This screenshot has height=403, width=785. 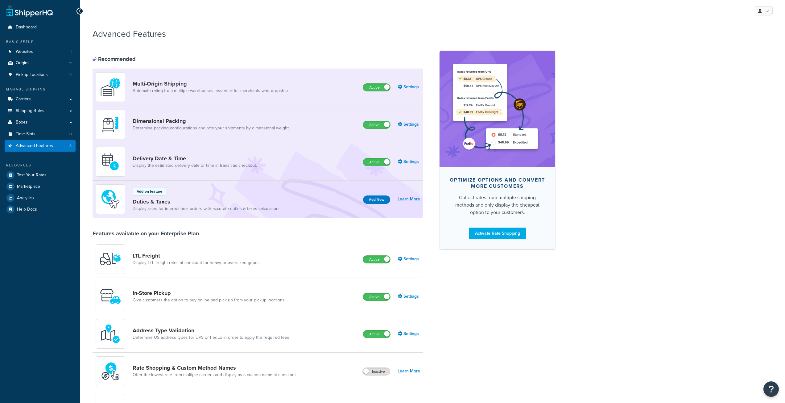 What do you see at coordinates (40, 146) in the screenshot?
I see `li: Advanced Features` at bounding box center [40, 146].